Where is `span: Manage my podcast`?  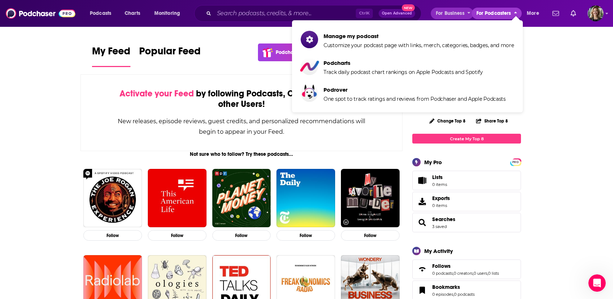 span: Manage my podcast is located at coordinates (419, 36).